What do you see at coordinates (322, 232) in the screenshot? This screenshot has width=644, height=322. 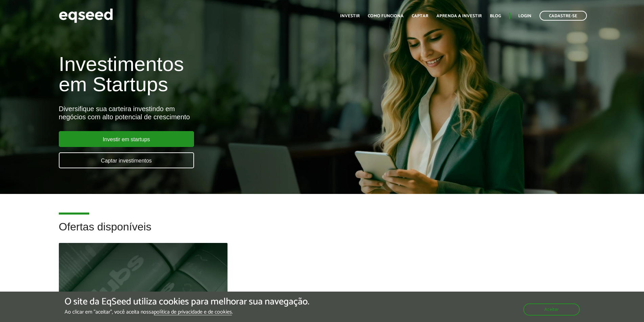 I see `h2: Ofertas disponíveis` at bounding box center [322, 232].